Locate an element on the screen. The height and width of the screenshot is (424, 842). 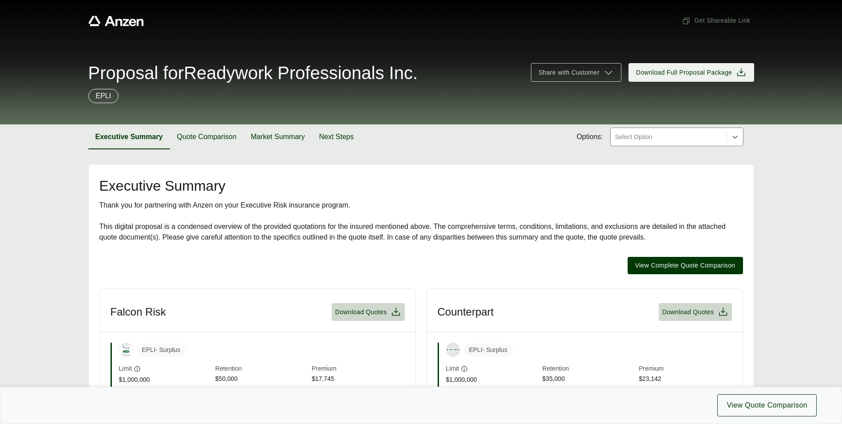
button: View Complete Quote Comparison is located at coordinates (686, 265).